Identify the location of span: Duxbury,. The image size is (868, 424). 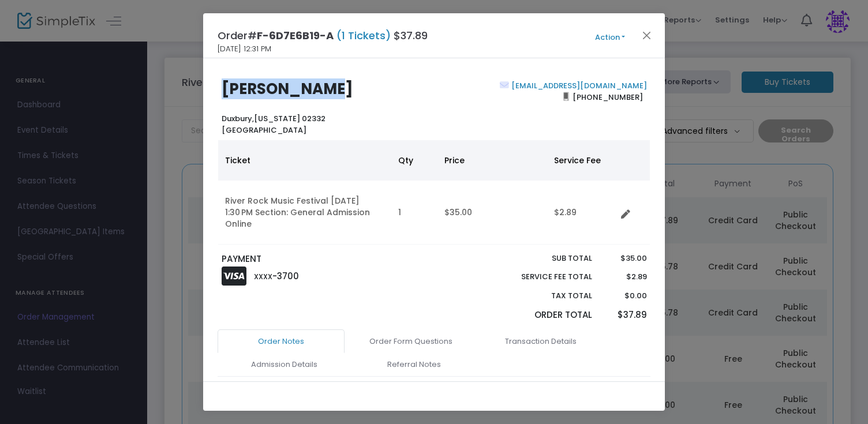
(238, 118).